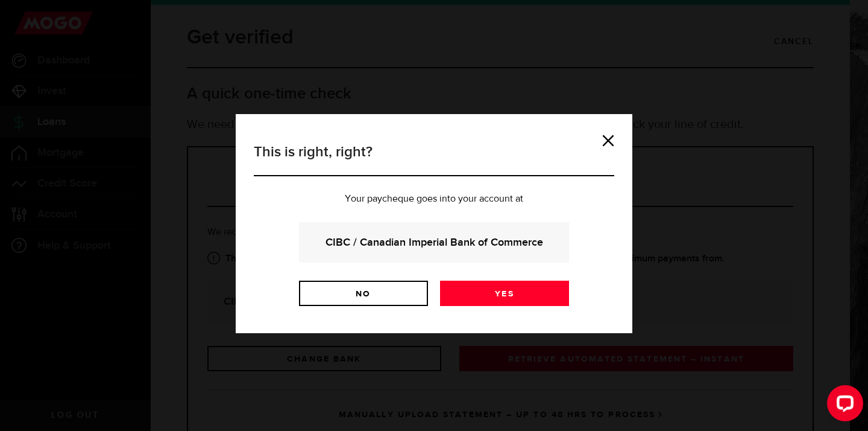 The height and width of the screenshot is (431, 868). What do you see at coordinates (363, 293) in the screenshot?
I see `a: No` at bounding box center [363, 293].